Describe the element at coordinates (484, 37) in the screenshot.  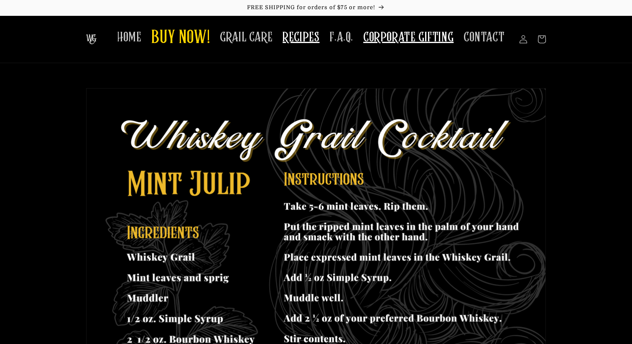
I see `a: CONTACT` at that location.